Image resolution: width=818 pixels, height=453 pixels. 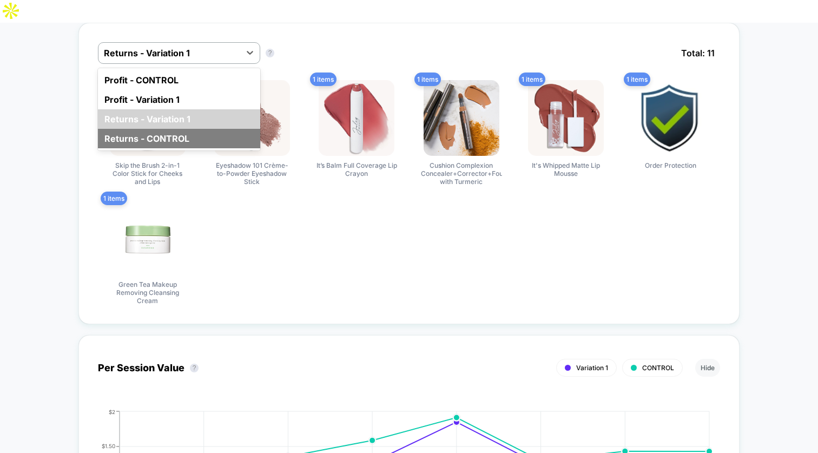 I want to click on div: Profit - Variation 1, so click(x=179, y=100).